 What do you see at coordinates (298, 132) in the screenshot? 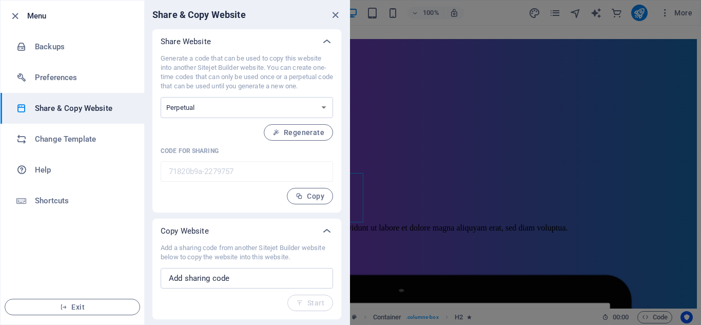
I see `button: Regenerate` at bounding box center [298, 132].